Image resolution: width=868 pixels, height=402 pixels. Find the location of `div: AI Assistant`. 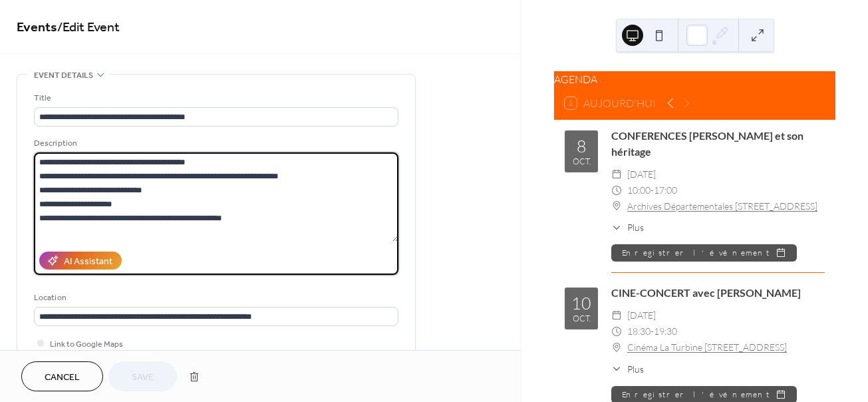

div: AI Assistant is located at coordinates (87, 262).